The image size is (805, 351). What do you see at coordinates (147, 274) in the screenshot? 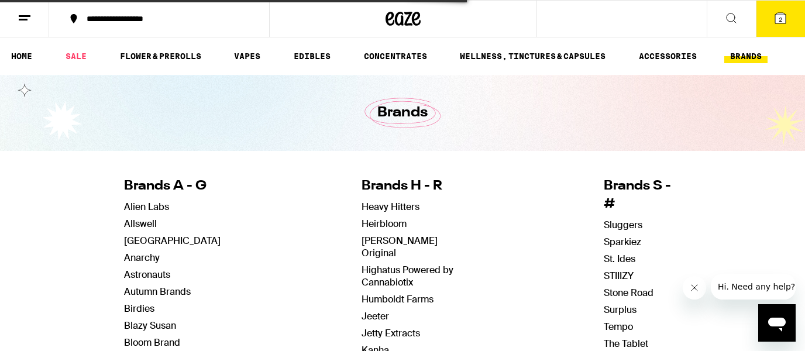
I see `a: Astronauts` at bounding box center [147, 274].